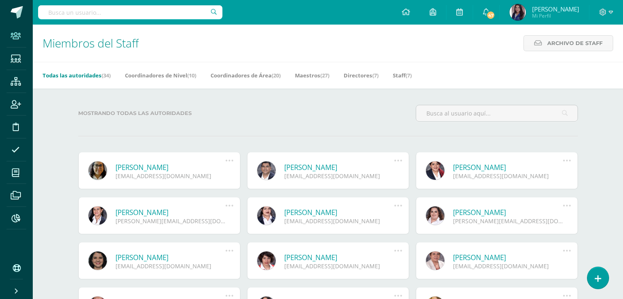 Image resolution: width=623 pixels, height=299 pixels. I want to click on a: Maestros(27), so click(312, 75).